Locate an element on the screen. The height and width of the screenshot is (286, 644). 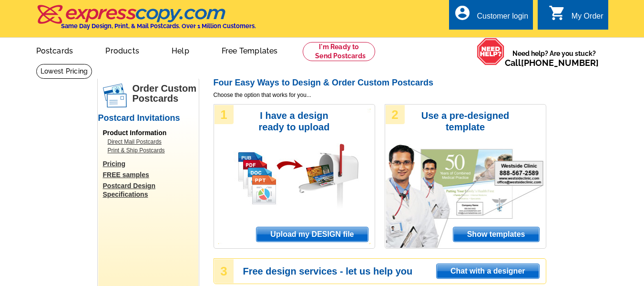
h2: Postcard Invitations is located at coordinates (148, 118).